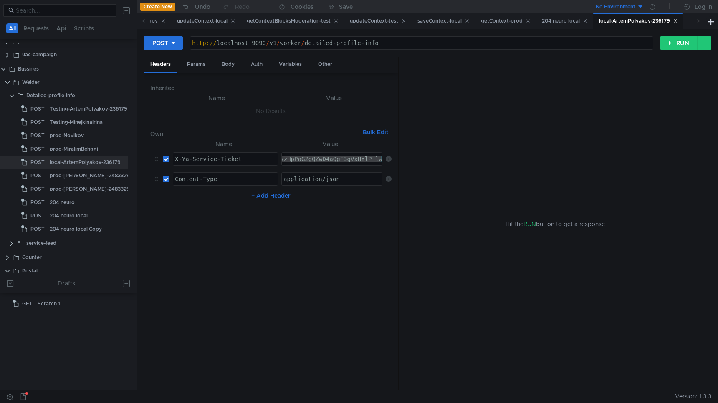 The height and width of the screenshot is (403, 718). I want to click on button: + Add Header, so click(271, 196).